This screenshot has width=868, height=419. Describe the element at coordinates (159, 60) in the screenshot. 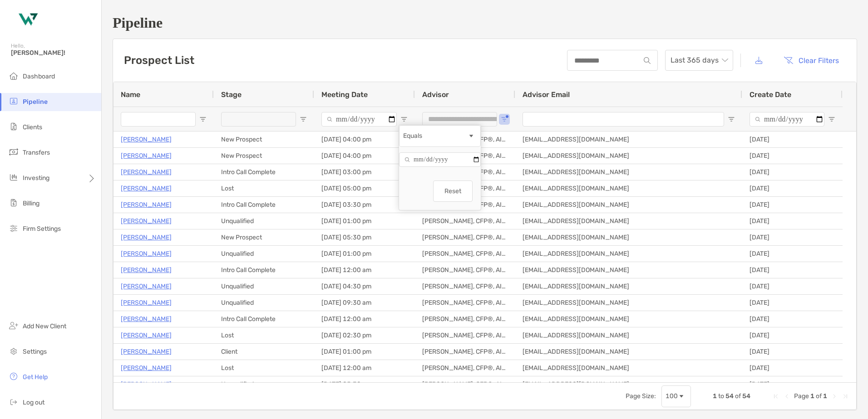

I see `h3: Prospect List` at that location.